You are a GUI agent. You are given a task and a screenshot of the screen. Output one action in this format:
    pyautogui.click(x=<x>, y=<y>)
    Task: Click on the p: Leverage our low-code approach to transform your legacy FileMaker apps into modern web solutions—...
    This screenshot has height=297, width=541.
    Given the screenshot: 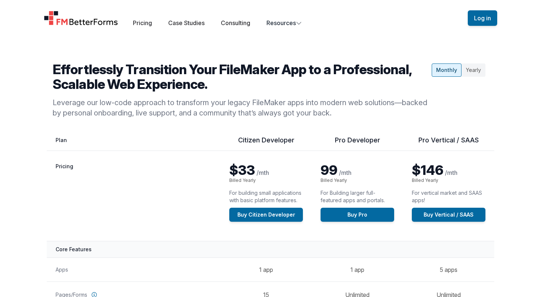 What is the action you would take?
    pyautogui.click(x=241, y=108)
    